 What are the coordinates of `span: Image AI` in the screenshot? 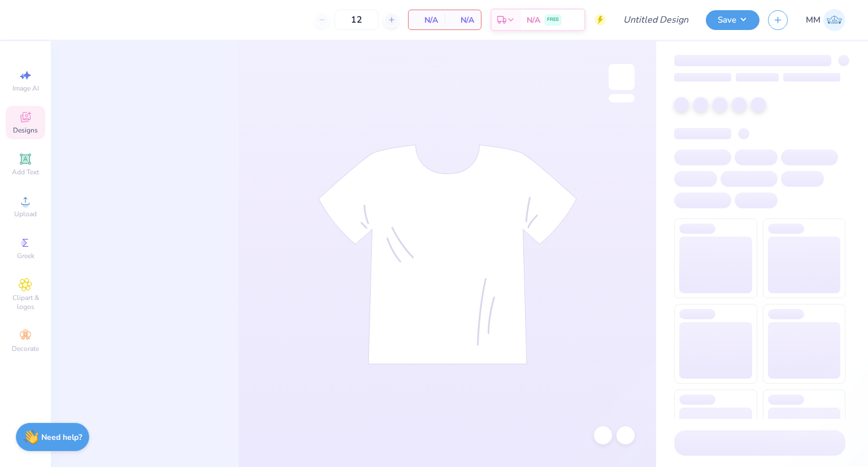 It's located at (25, 88).